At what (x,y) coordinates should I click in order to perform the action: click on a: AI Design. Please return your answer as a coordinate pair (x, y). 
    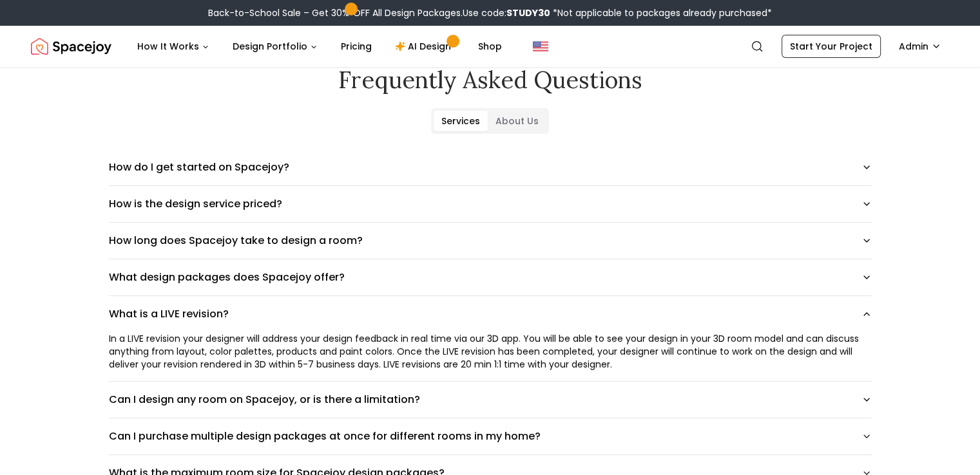
    Looking at the image, I should click on (424, 46).